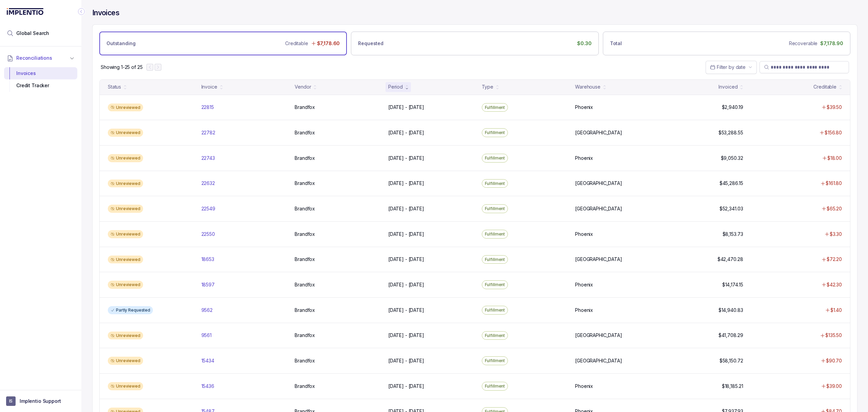 This screenshot has width=868, height=412. What do you see at coordinates (209, 87) in the screenshot?
I see `div: Invoice` at bounding box center [209, 87].